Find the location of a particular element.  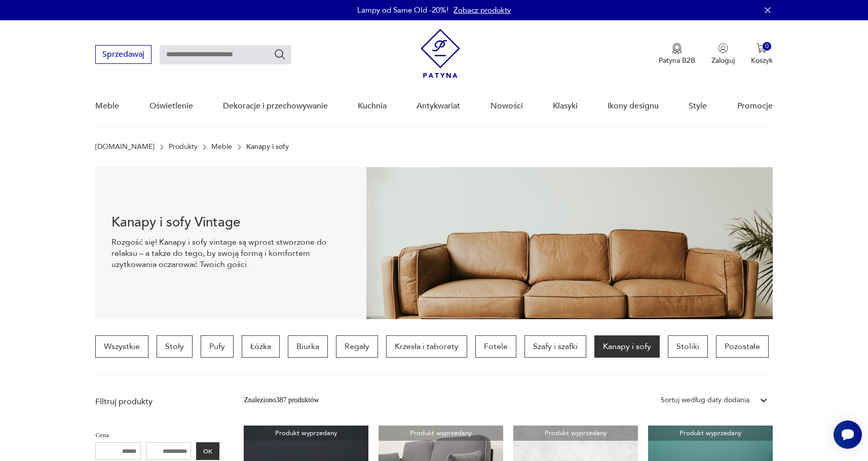

a: Łóżka is located at coordinates (261, 347).